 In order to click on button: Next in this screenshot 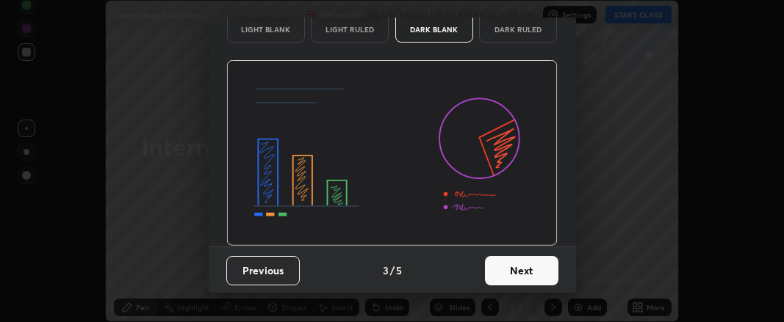, I will do `click(521, 271)`.